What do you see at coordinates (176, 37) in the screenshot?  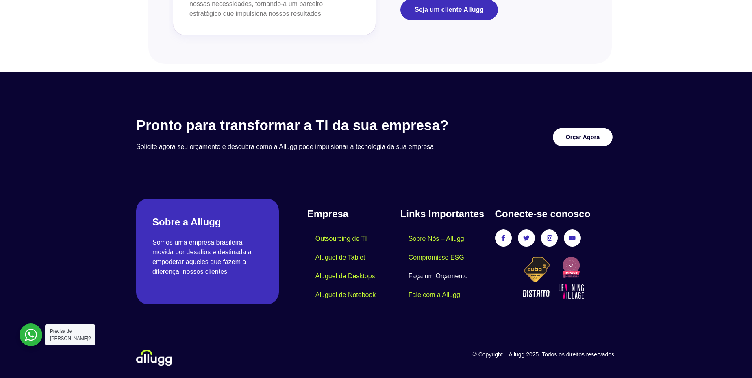 I see `span: Número de telefone` at bounding box center [176, 37].